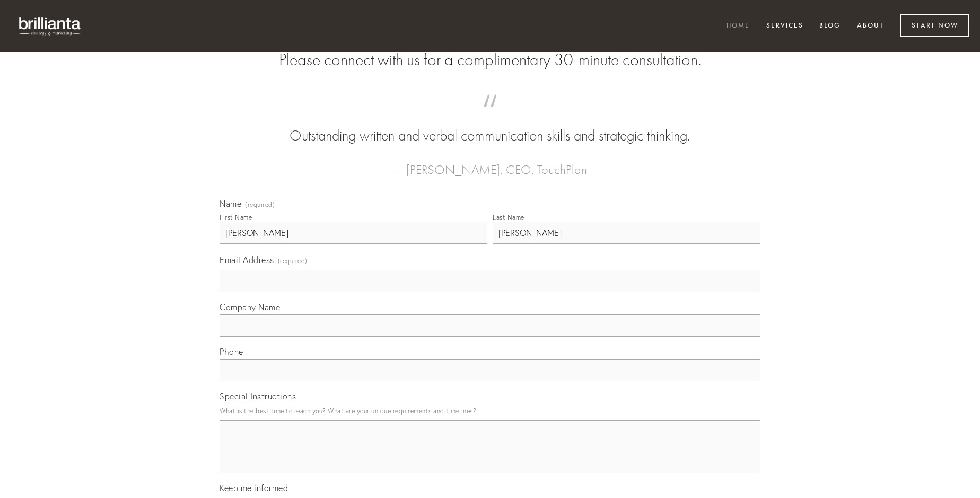 Image resolution: width=980 pixels, height=498 pixels. Describe the element at coordinates (870, 26) in the screenshot. I see `a: About` at that location.